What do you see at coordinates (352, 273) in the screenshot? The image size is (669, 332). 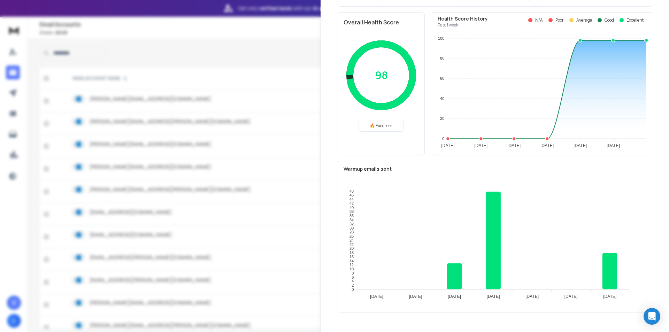 I see `tspan: 8` at bounding box center [352, 273].